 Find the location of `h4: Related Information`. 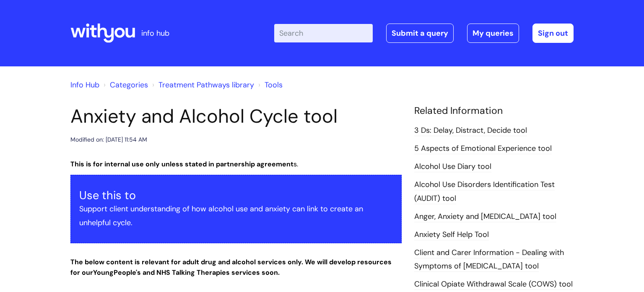

h4: Related Information is located at coordinates (494, 111).